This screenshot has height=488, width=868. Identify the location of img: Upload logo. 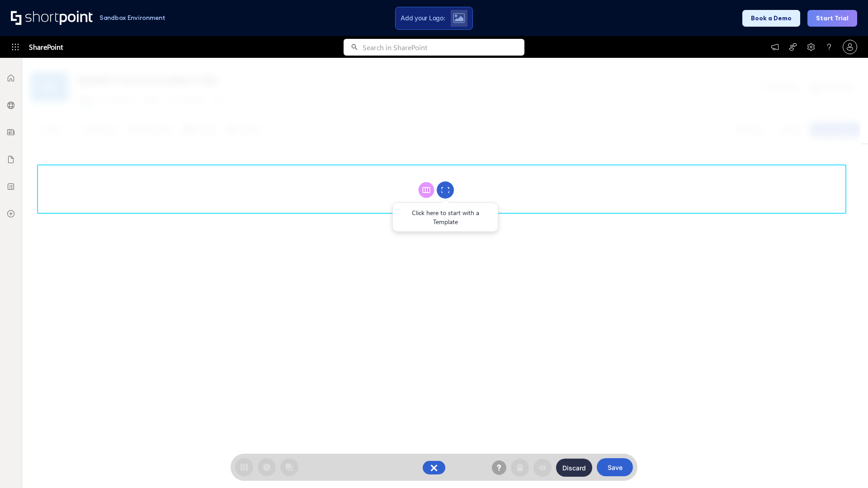
(459, 18).